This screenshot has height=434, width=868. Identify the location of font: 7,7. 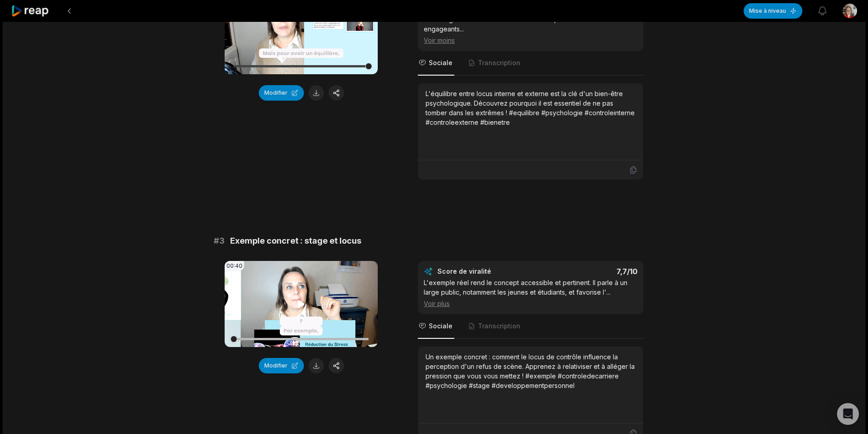
(621, 272).